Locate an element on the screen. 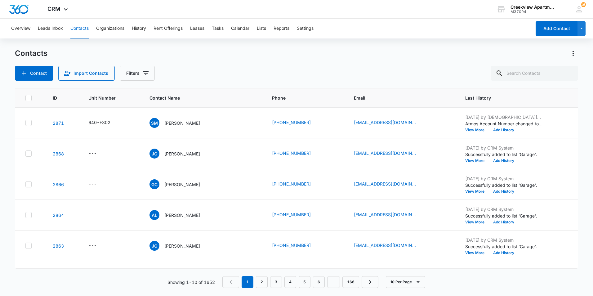  a: Navigate to contact details page for Giadan Carrillo is located at coordinates (58, 184).